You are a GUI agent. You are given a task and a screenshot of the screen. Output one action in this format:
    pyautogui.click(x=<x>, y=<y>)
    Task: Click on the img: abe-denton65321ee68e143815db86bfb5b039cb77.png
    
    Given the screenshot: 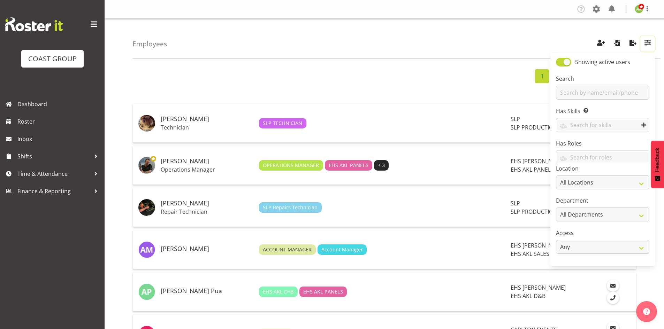 What is the action you would take?
    pyautogui.click(x=147, y=166)
    